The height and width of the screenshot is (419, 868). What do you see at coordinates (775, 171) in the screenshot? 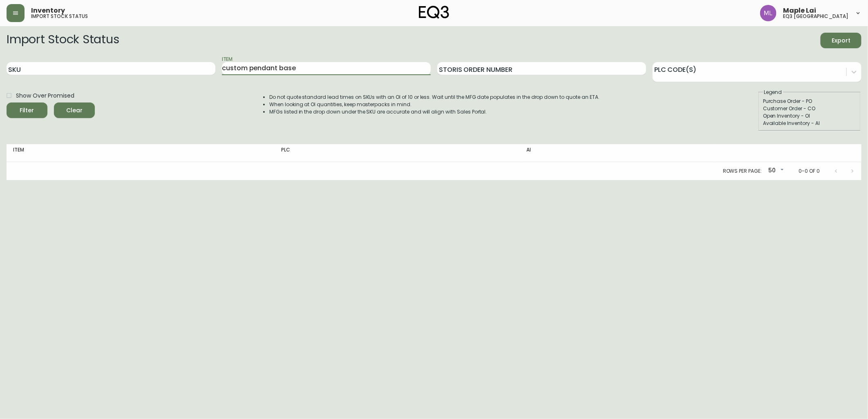
I see `div: 50` at bounding box center [775, 171].